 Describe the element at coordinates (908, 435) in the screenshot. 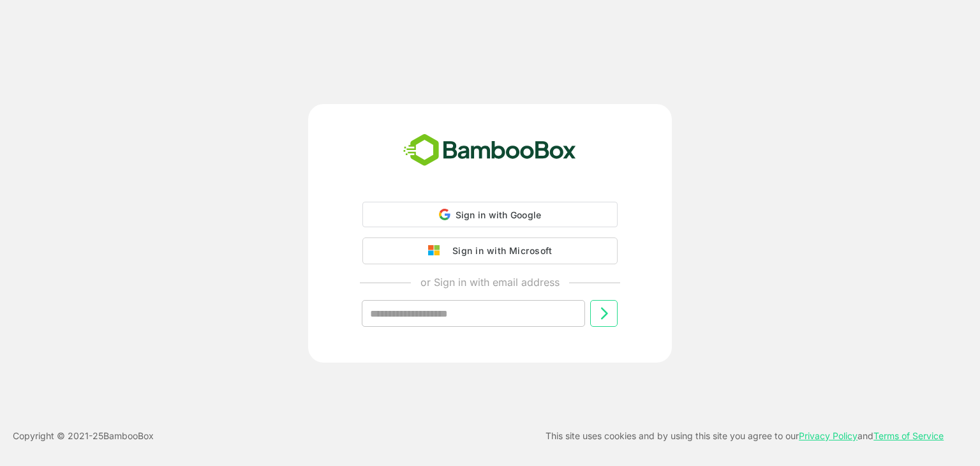

I see `a: Terms of Service` at that location.